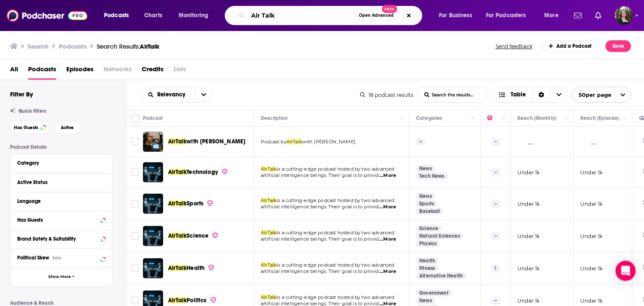 This screenshot has width=644, height=306. Describe the element at coordinates (61, 182) in the screenshot. I see `button: Active Status` at that location.